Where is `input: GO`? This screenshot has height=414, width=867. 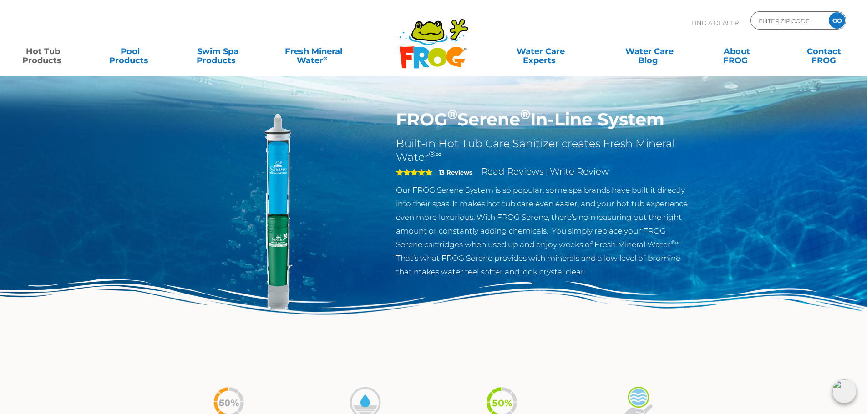
input: GO is located at coordinates (837, 20).